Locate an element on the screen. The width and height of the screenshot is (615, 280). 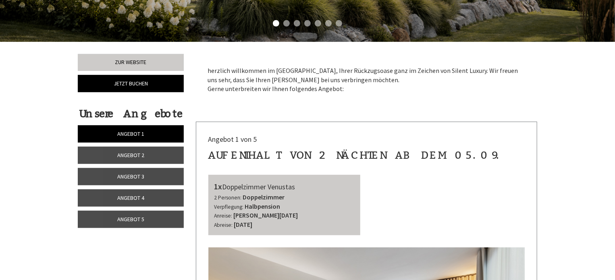
b: Doppelzimmer is located at coordinates (264, 197).